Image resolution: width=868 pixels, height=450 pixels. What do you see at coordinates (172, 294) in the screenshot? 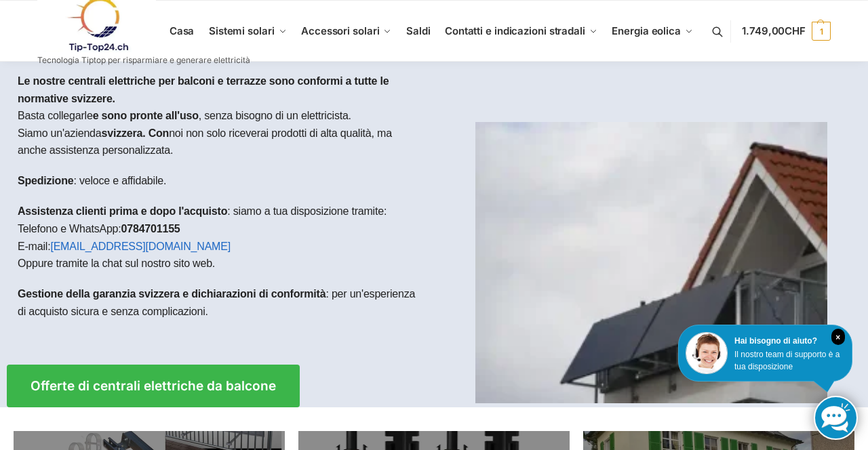
I see `font: Gestione della garanzia svizzera e dichiarazioni di conformità` at bounding box center [172, 294].